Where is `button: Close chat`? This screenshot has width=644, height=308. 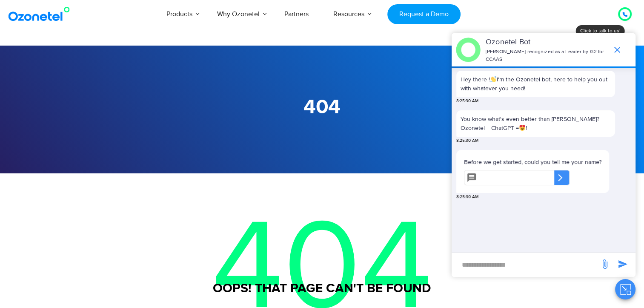
button: Close chat is located at coordinates (625, 289).